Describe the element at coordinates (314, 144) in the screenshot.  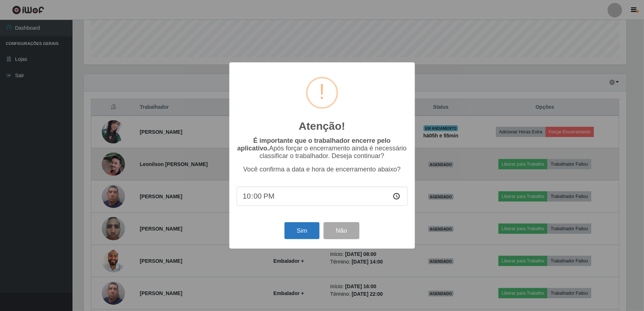
I see `b: É importante que o trabalhador encerre pelo aplicativo.` at that location.